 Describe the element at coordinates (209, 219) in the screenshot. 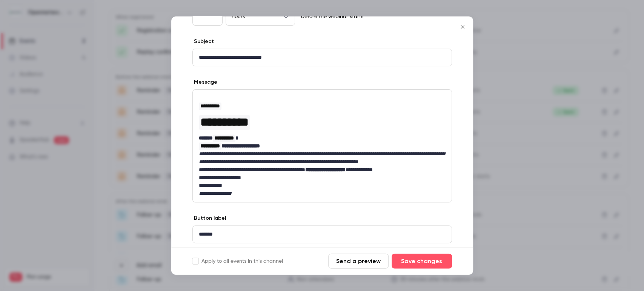

I see `label: Button label` at that location.